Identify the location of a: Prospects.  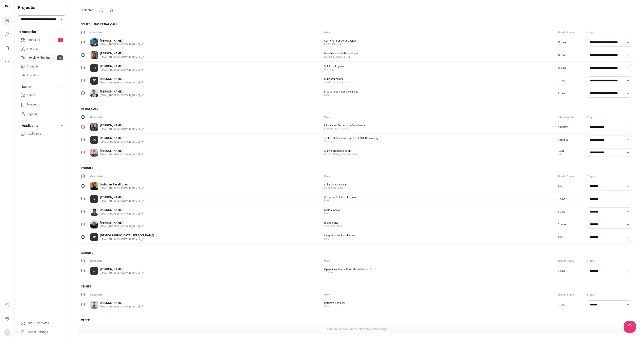
(42, 105).